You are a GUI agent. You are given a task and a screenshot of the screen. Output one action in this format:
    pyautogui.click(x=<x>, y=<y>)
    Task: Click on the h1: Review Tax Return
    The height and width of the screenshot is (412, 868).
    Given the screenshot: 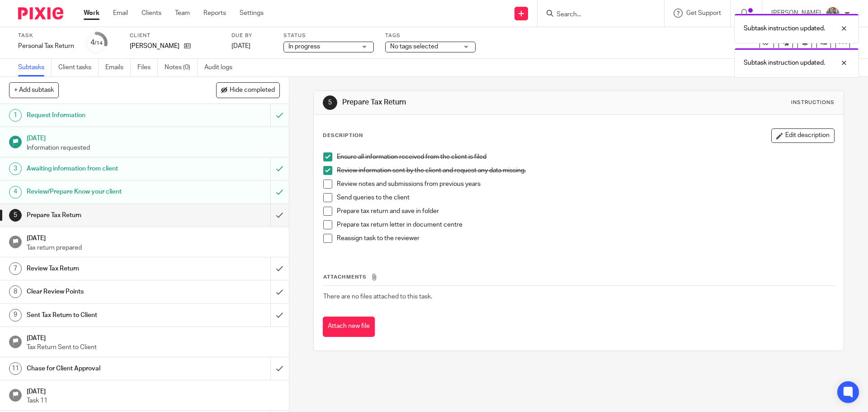 What is the action you would take?
    pyautogui.click(x=105, y=268)
    